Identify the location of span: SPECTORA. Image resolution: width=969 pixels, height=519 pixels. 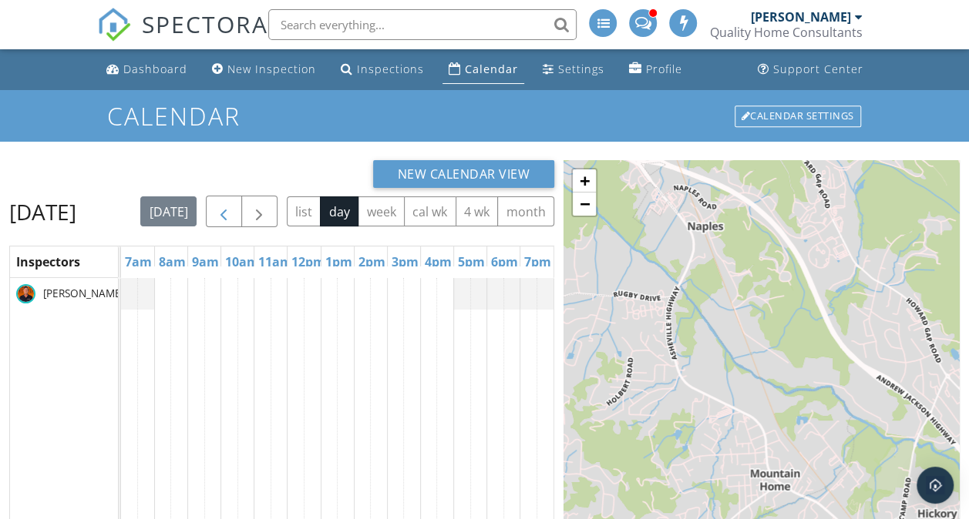
(205, 24).